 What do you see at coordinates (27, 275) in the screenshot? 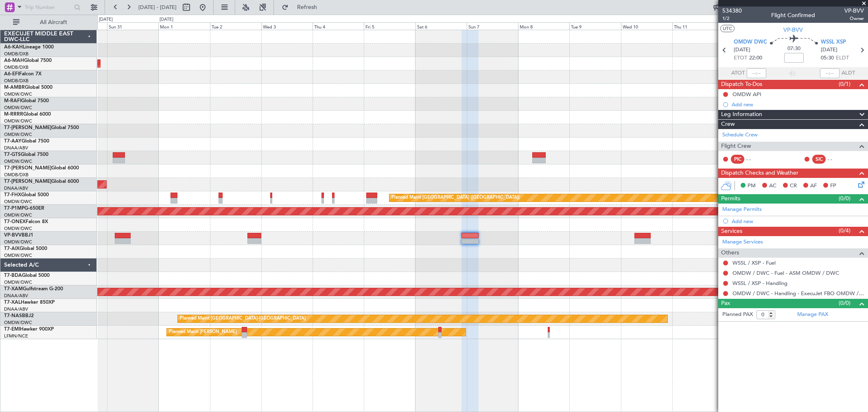
I see `a: T7-BDAGlobal 5000` at bounding box center [27, 275].